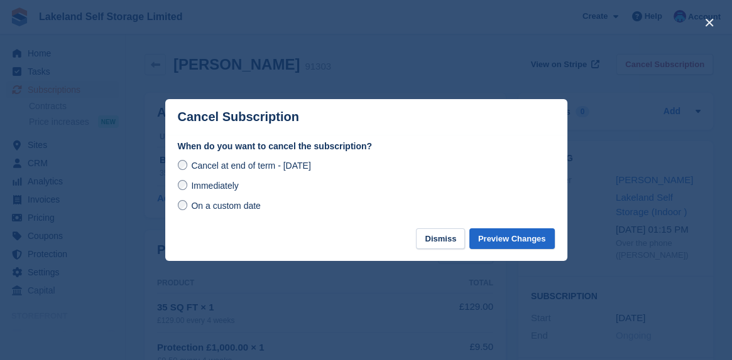 The height and width of the screenshot is (360, 732). I want to click on button: Preview Changes, so click(512, 239).